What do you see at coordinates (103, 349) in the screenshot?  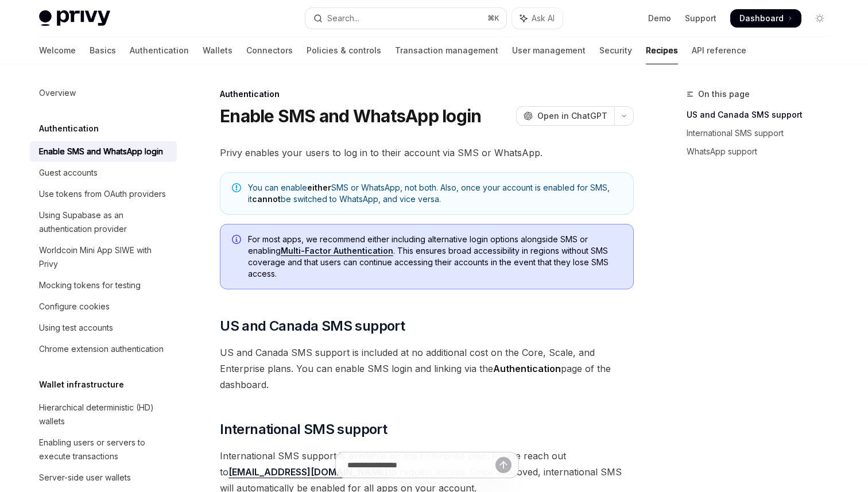 I see `a: Chrome extension authentication` at bounding box center [103, 349].